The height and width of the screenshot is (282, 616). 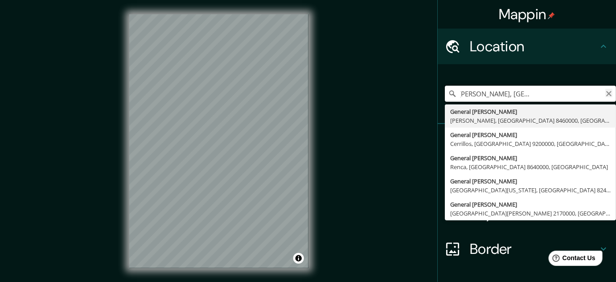 I want to click on span: Contact Us, so click(x=42, y=11).